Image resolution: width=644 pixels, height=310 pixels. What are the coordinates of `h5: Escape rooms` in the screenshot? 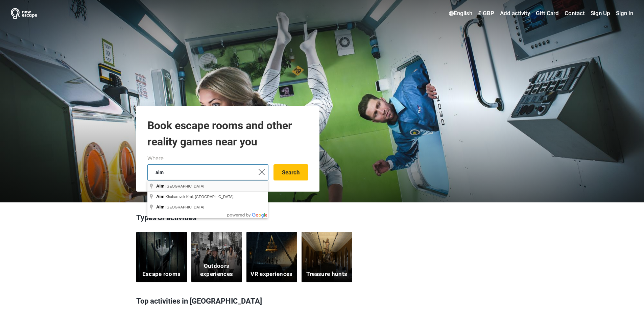 It's located at (161, 274).